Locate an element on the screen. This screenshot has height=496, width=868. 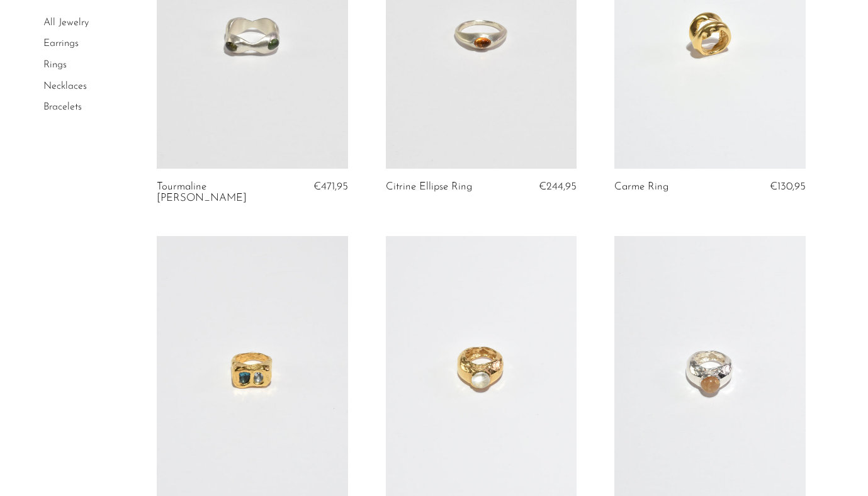
a: Rings is located at coordinates (54, 65).